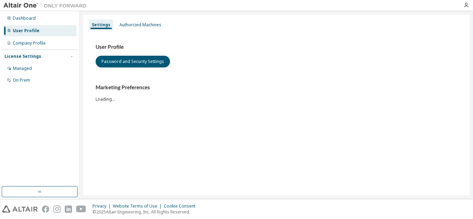 The height and width of the screenshot is (219, 473). Describe the element at coordinates (45, 209) in the screenshot. I see `img: facebook.svg` at that location.